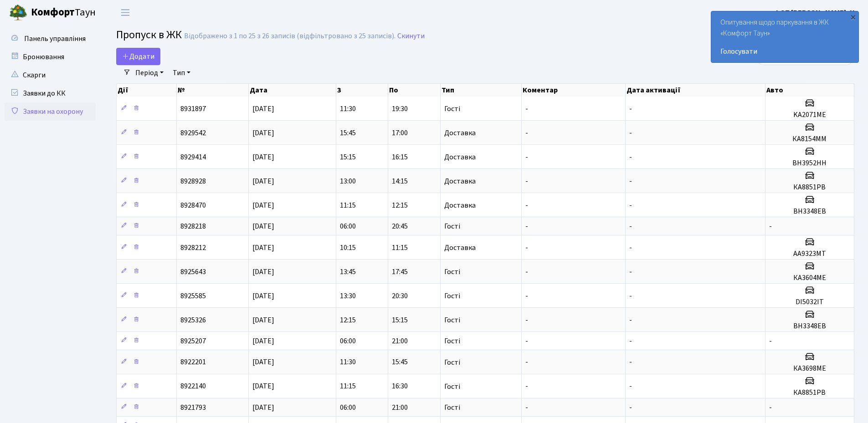  I want to click on span: 19:30, so click(400, 109).